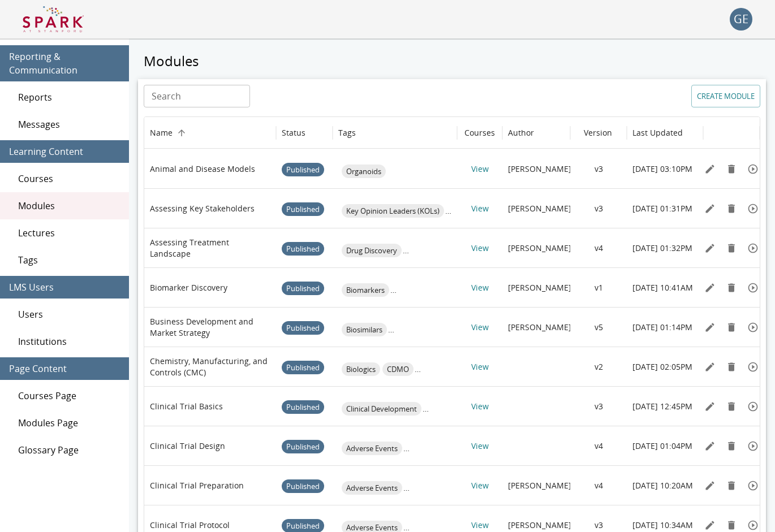 This screenshot has width=775, height=532. I want to click on span: Reporting & Communication, so click(65, 64).